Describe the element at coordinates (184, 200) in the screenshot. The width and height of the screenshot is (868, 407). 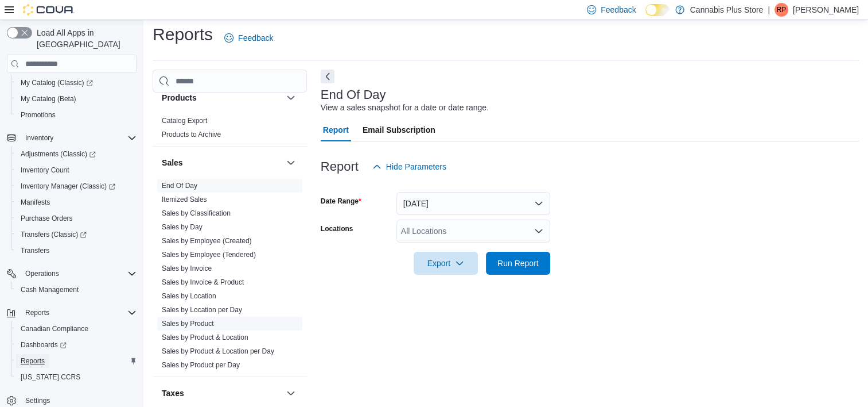
I see `span: Itemized Sales` at that location.